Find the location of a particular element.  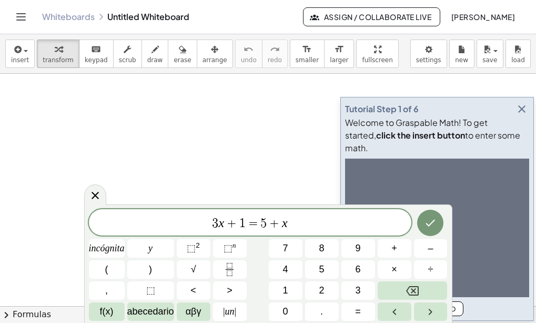

div: Welcome to Graspable Math! To get started, to enter some math. is located at coordinates (437, 135).